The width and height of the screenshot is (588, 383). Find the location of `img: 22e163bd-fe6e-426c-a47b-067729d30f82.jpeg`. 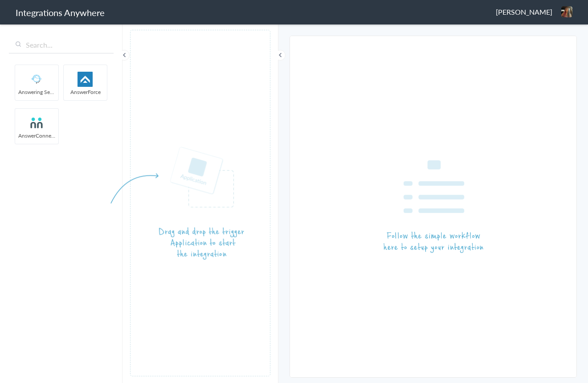

img: 22e163bd-fe6e-426c-a47b-067729d30f82.jpeg is located at coordinates (567, 12).